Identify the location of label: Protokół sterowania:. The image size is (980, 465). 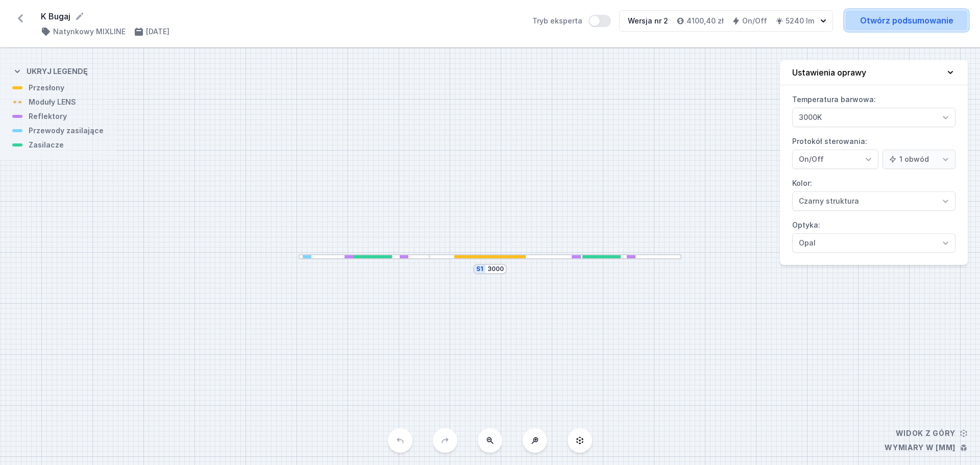
(873, 151).